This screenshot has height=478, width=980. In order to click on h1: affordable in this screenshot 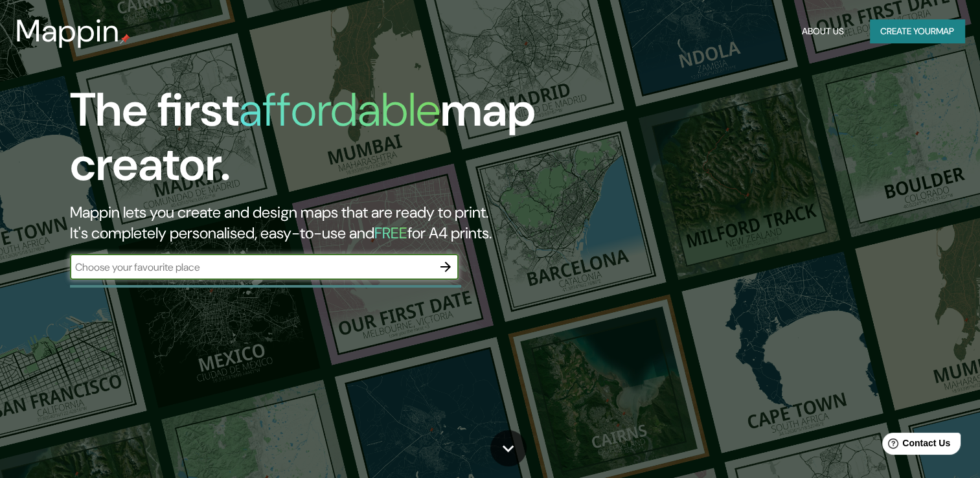, I will do `click(339, 109)`.